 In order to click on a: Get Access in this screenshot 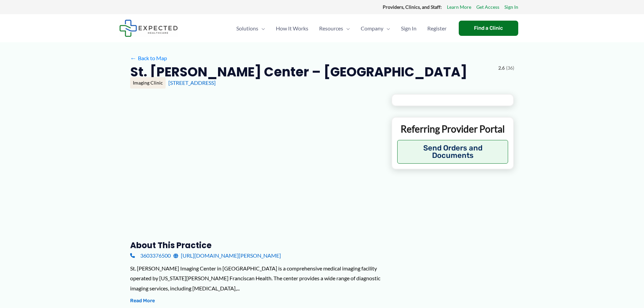, I will do `click(488, 7)`.